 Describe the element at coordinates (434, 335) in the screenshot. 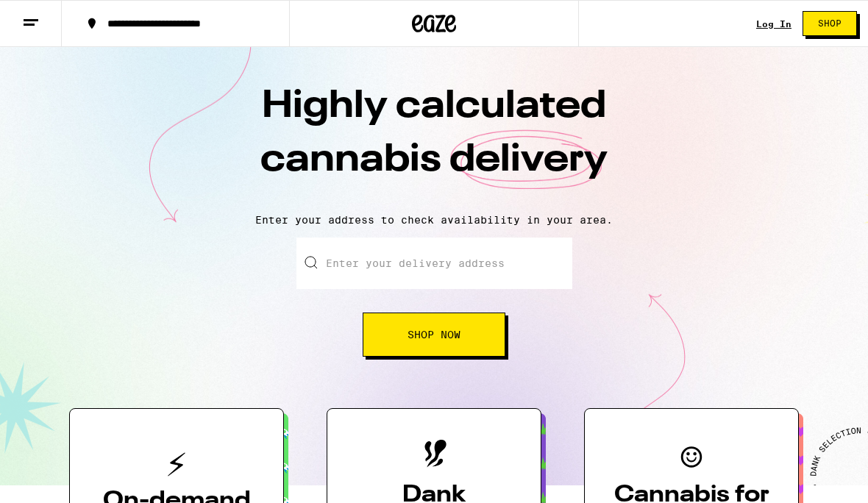

I see `span: Shop Now` at that location.